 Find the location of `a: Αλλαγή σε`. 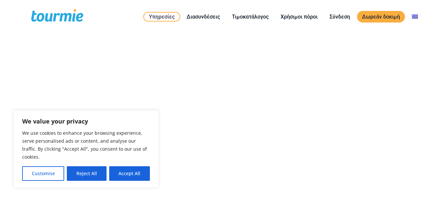

a: Αλλαγή σε is located at coordinates (415, 17).